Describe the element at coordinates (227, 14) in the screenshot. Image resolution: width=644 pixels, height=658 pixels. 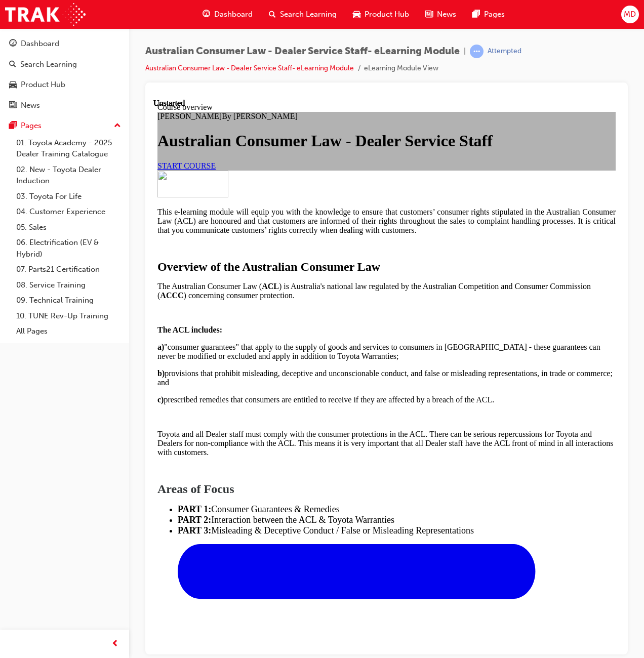
I see `a: guage-iconDashboard` at that location.